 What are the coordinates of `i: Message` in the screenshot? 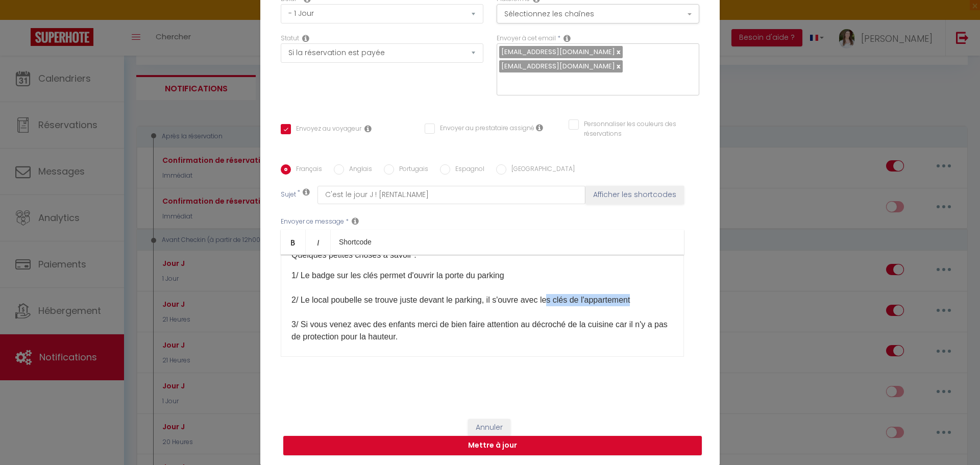 It's located at (356, 221).